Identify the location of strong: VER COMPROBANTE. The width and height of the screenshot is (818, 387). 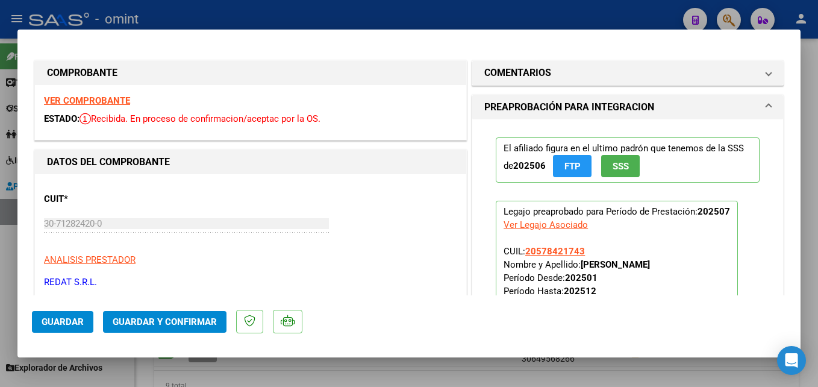
(87, 101).